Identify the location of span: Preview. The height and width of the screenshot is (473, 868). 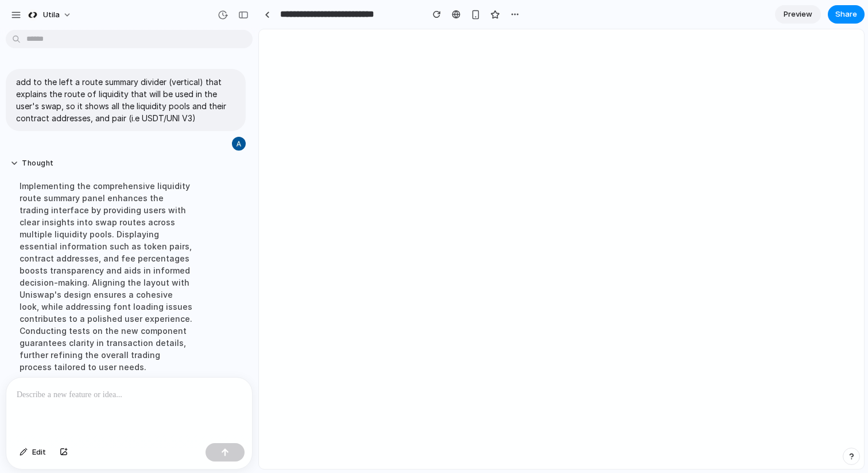
(798, 15).